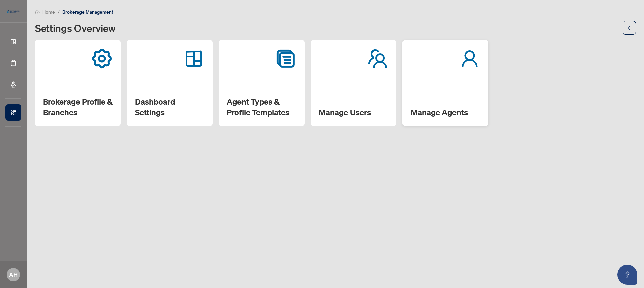 This screenshot has width=644, height=288. Describe the element at coordinates (37, 12) in the screenshot. I see `span: home` at that location.